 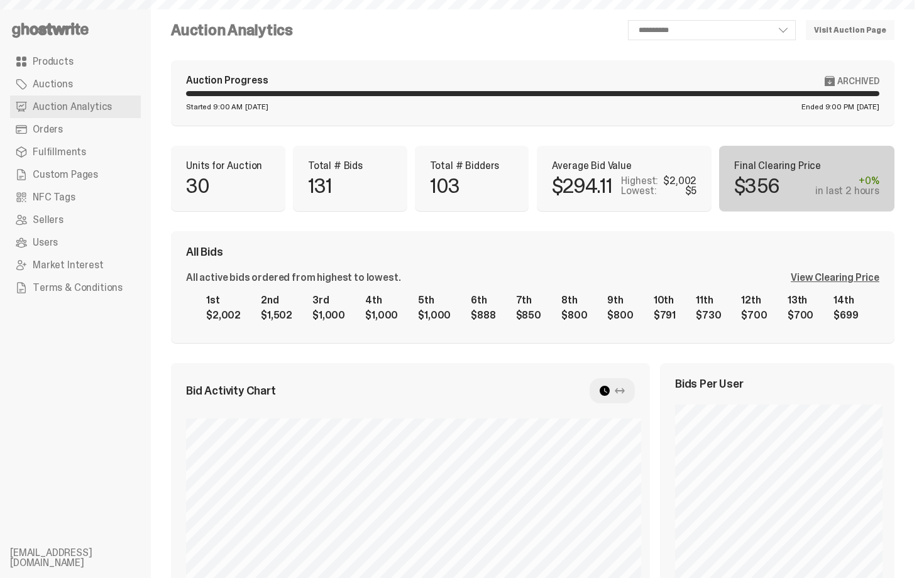 What do you see at coordinates (754, 300) in the screenshot?
I see `div: 12th` at bounding box center [754, 300].